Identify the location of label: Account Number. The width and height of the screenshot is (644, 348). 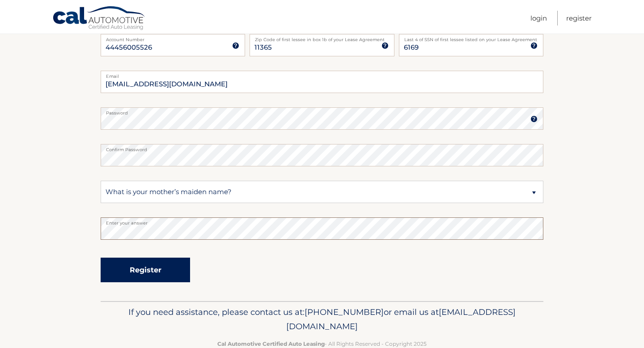
(173, 38).